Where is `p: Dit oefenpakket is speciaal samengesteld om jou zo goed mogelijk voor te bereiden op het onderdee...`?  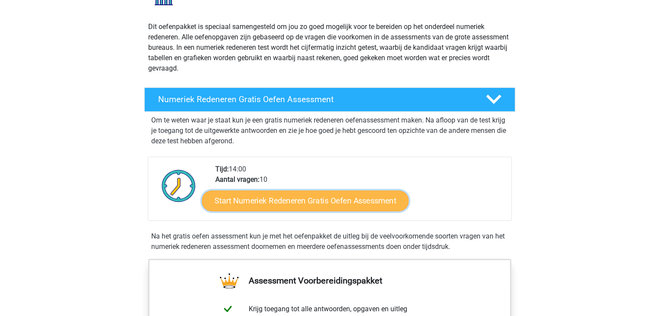
p: Dit oefenpakket is speciaal samengesteld om jou zo goed mogelijk voor te bereiden op het onderdee... is located at coordinates (330, 48).